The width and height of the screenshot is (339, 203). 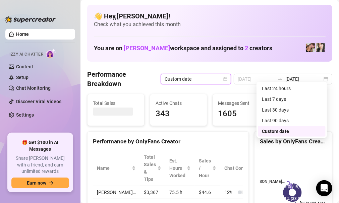 I want to click on span: Custom date, so click(x=196, y=79).